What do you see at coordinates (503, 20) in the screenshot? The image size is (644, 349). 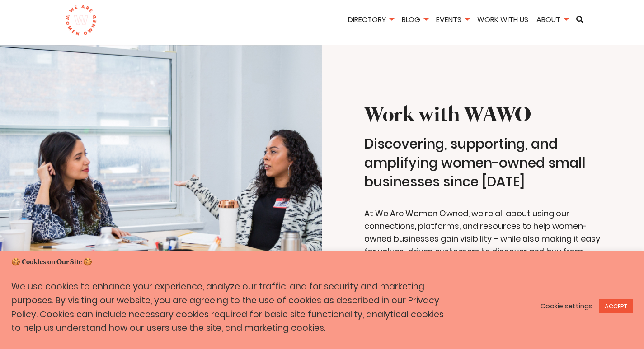 I see `a: Work With Us` at bounding box center [503, 20].